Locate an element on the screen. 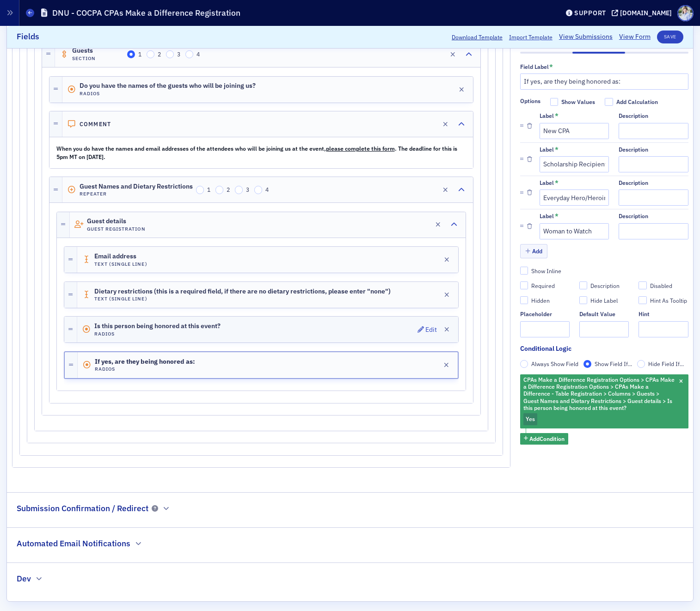  a: please complete this form is located at coordinates (360, 148).